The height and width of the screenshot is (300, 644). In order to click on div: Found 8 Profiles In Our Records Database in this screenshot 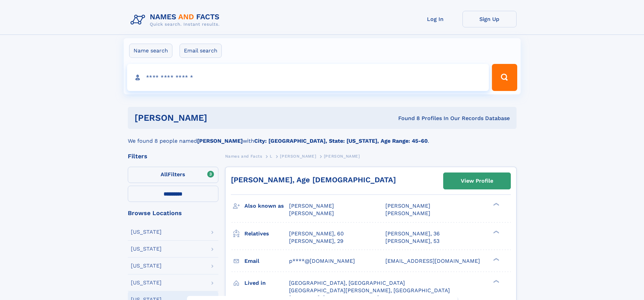, I will do `click(406, 118)`.